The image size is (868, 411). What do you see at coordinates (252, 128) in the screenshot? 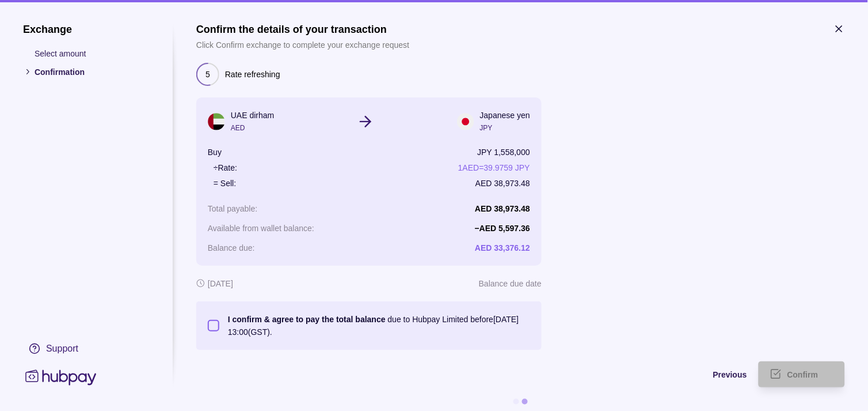
I see `p: AED` at bounding box center [252, 128].